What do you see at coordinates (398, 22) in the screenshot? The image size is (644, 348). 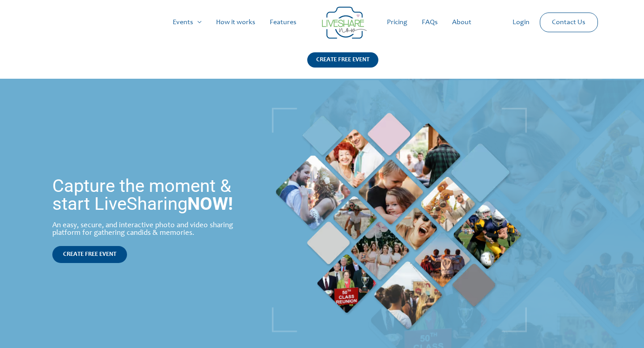 I see `a: Pricing` at bounding box center [398, 22].